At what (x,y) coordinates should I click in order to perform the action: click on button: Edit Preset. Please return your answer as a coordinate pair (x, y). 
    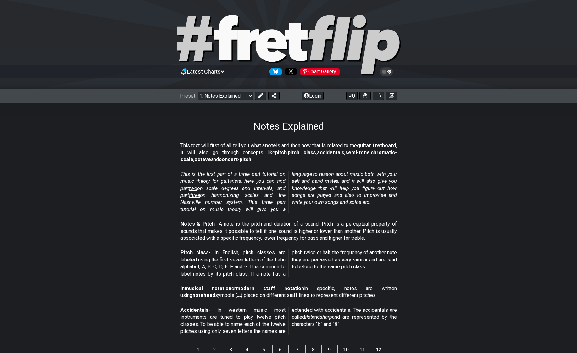
    Looking at the image, I should click on (261, 96).